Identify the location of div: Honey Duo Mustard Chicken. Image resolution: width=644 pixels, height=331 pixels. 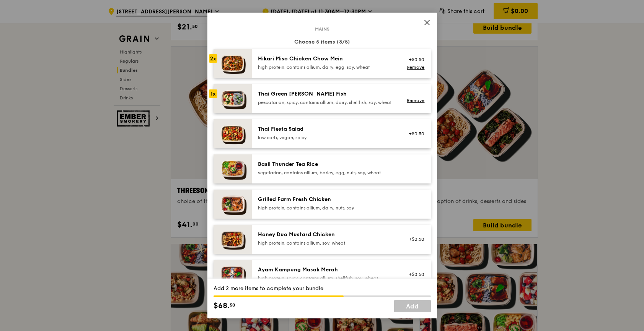
(326, 235).